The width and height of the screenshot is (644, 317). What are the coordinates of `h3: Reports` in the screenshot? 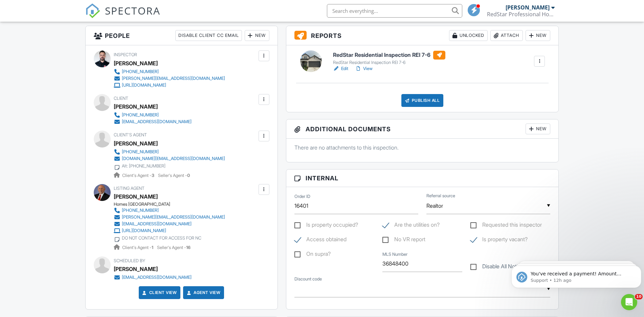 It's located at (422, 35).